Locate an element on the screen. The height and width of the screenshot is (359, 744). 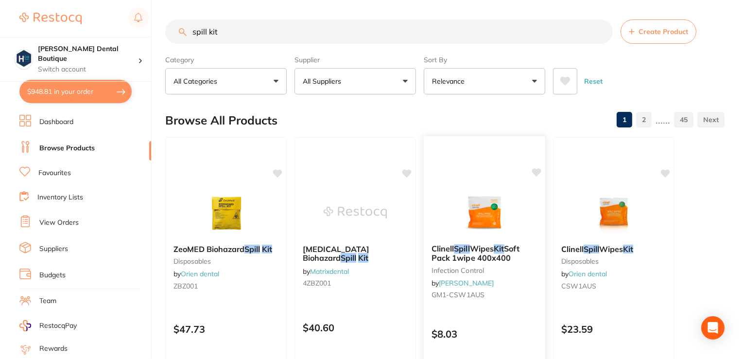
a: 2 is located at coordinates (644, 120).